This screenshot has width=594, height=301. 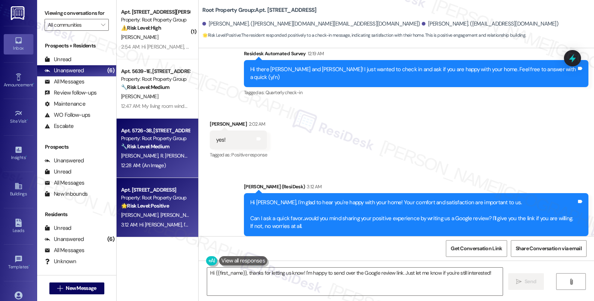 I want to click on div: 12:28 AM: (An Image), so click(x=143, y=166).